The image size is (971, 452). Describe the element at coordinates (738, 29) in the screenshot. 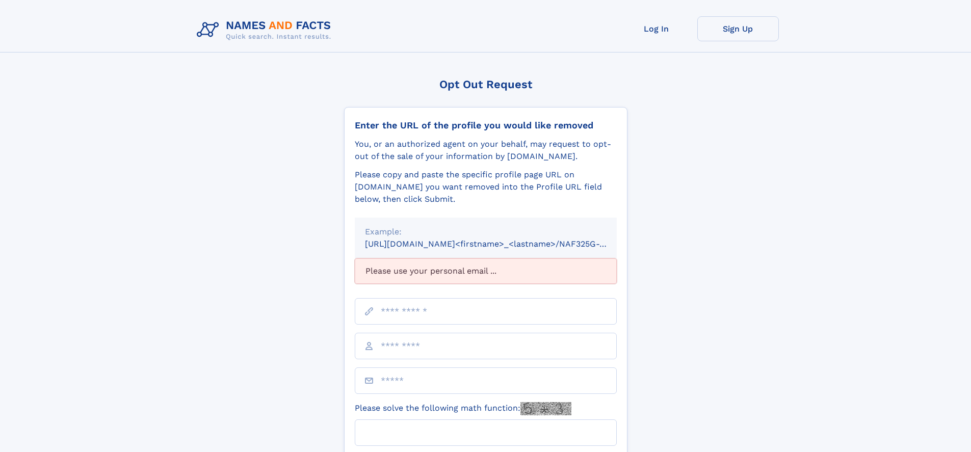

I see `a: Sign Up` at that location.